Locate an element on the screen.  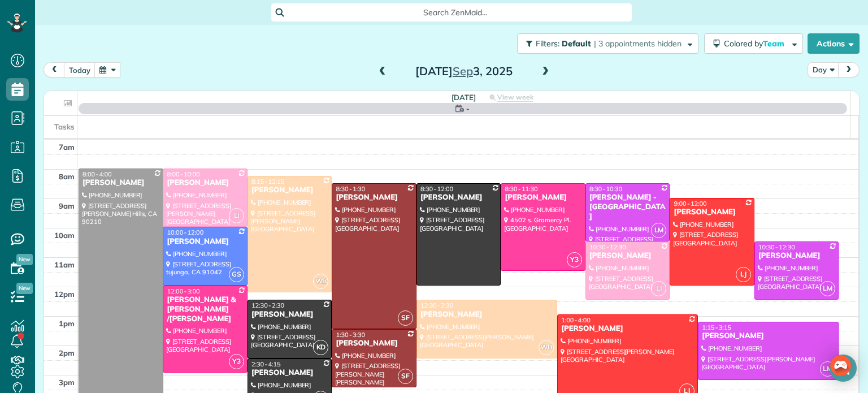
span: View week is located at coordinates (515, 97).